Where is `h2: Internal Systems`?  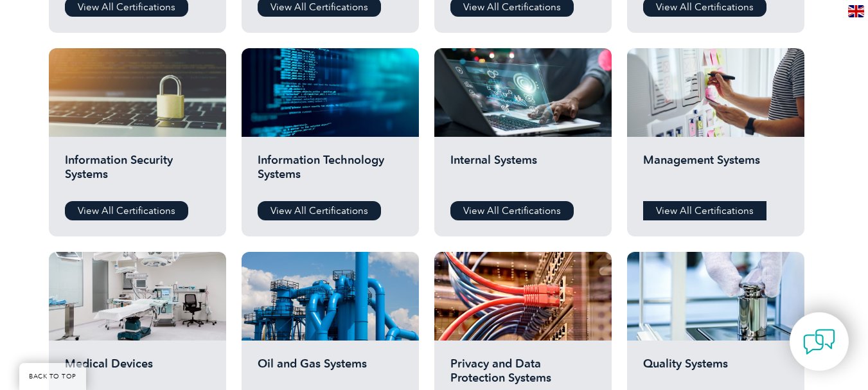 h2: Internal Systems is located at coordinates (523, 172).